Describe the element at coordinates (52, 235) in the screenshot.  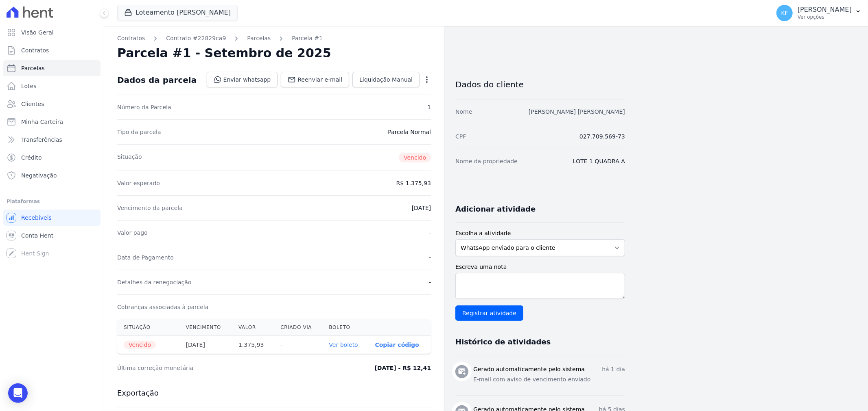
I see `a: Conta Hent` at that location.